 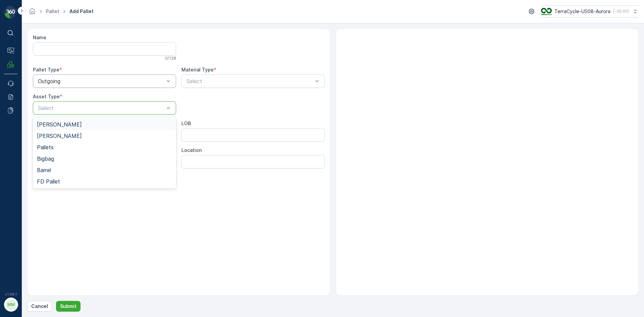 What do you see at coordinates (46, 97) in the screenshot?
I see `label: Asset Type` at bounding box center [46, 97].